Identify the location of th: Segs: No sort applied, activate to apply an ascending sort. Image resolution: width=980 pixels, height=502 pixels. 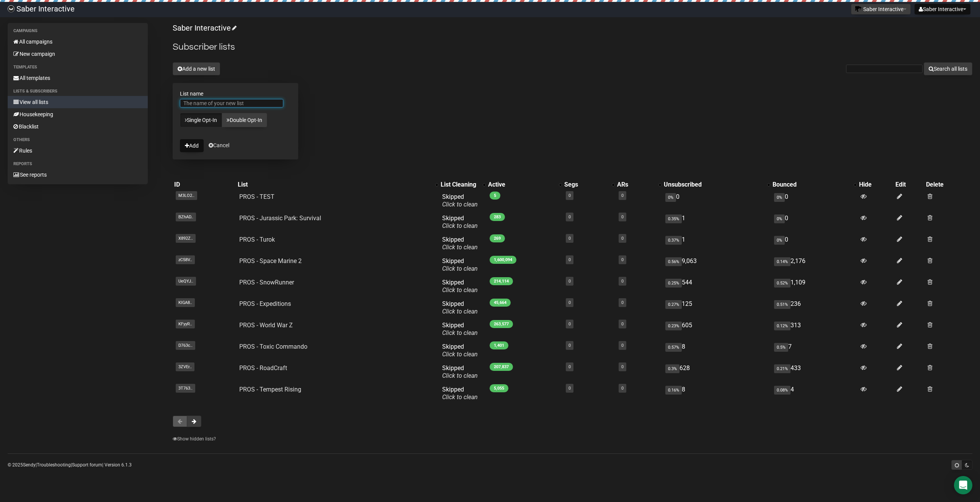
(589, 185).